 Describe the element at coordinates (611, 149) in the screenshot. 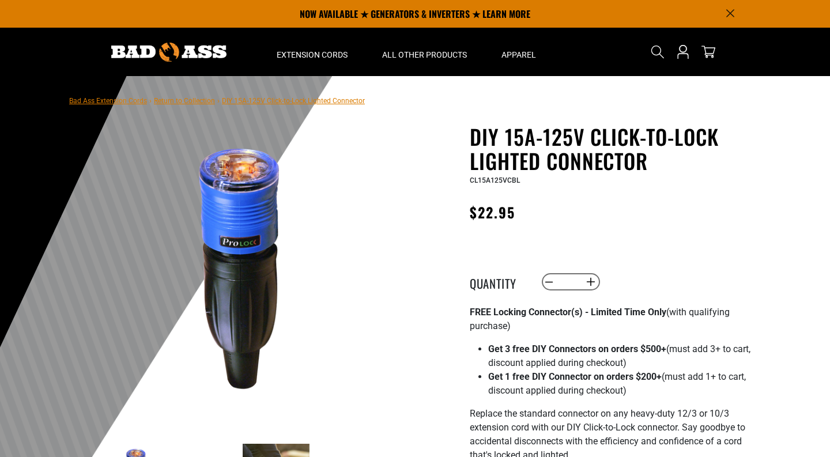

I see `h1: DIY 15A-125V Click-to-Lock Lighted Connector` at that location.